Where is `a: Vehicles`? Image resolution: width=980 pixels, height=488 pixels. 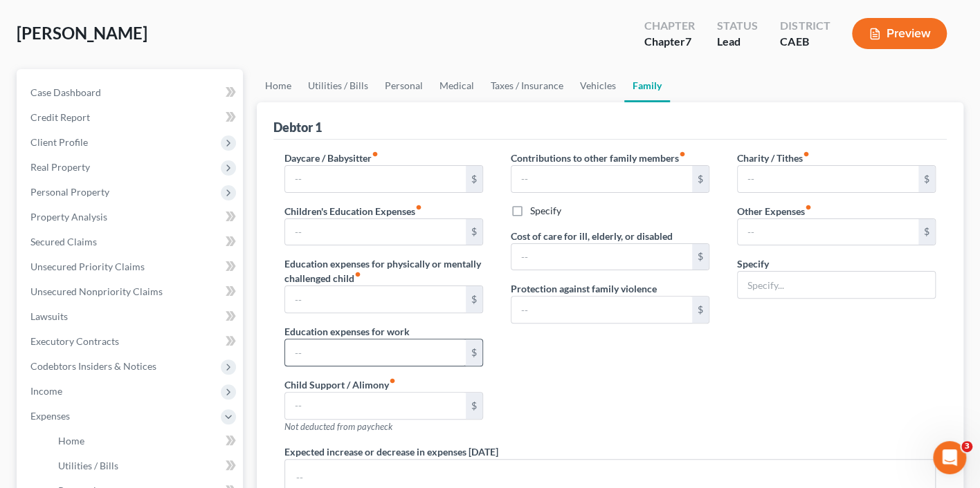
a: Vehicles is located at coordinates (598, 86).